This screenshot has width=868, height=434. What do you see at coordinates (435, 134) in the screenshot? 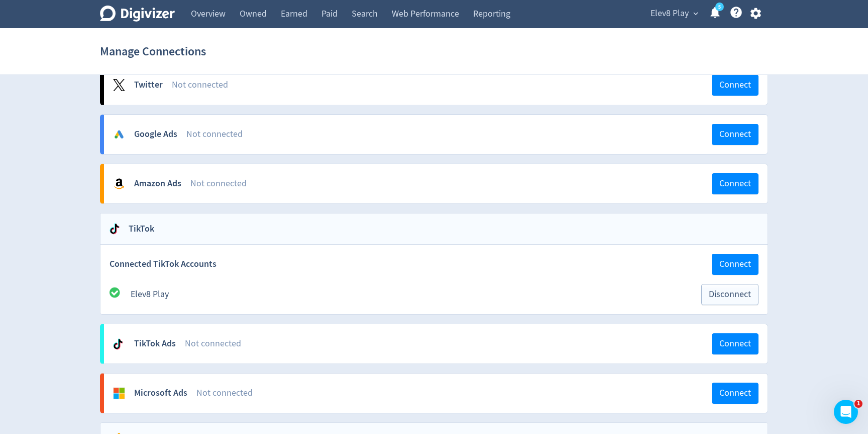
I see `a: Google AdsNot connectedConnect` at bounding box center [435, 134].